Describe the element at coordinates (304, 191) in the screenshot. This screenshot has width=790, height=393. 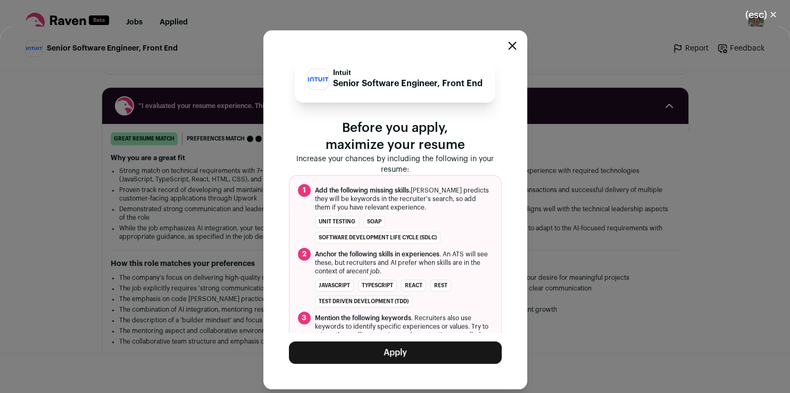
I see `span: 1` at that location.